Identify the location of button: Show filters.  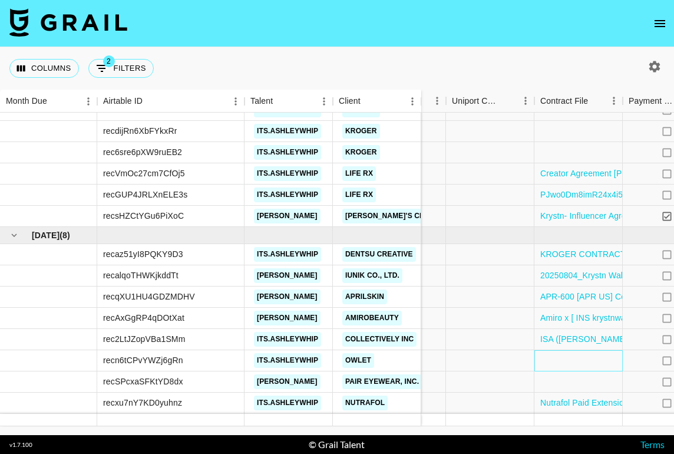
(121, 68).